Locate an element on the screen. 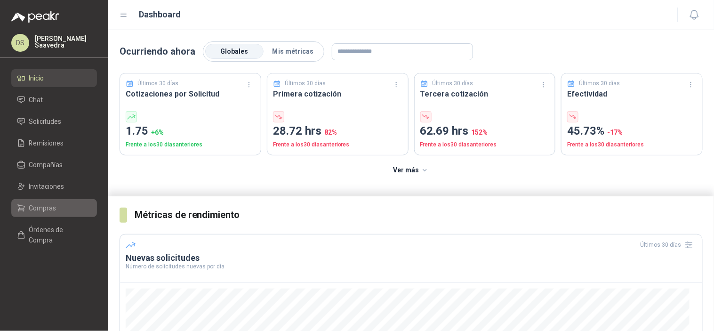  span: Compras is located at coordinates (43, 208).